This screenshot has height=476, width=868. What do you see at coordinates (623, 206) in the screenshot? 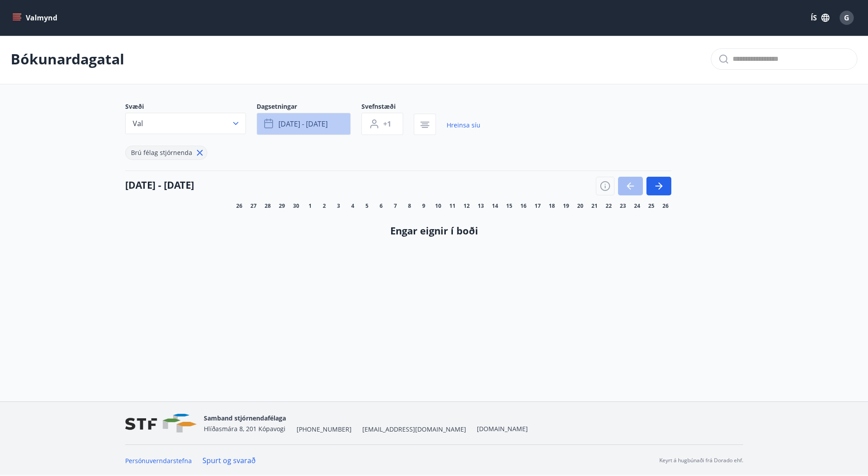
I see `span: 23` at bounding box center [623, 206].